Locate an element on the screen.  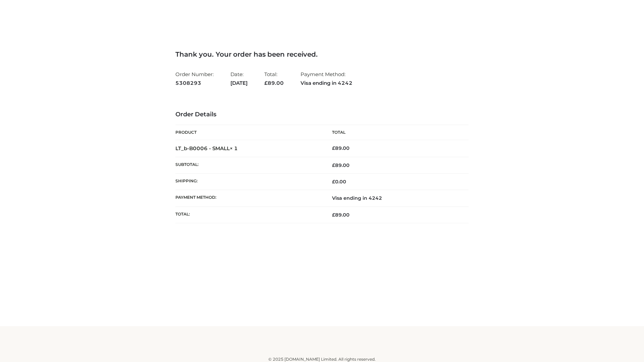
strong: × 1 is located at coordinates (234, 148).